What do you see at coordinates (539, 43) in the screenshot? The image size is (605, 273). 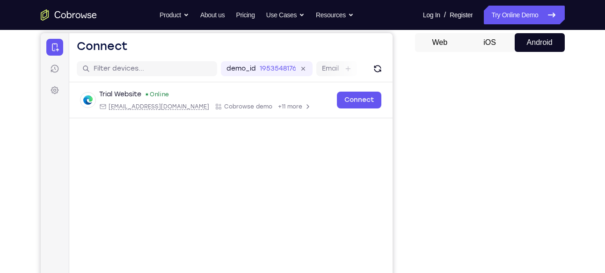 I see `button: Android` at bounding box center [539, 43].